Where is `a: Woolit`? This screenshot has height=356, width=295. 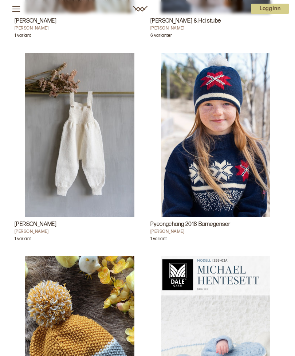 a: Woolit is located at coordinates (140, 9).